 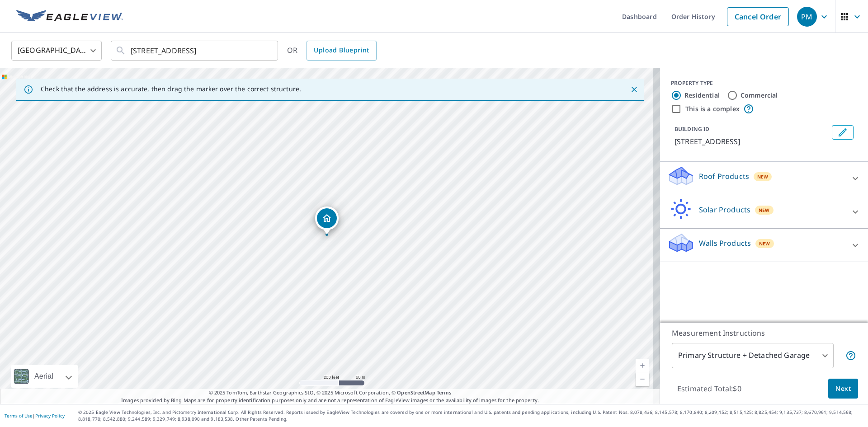 What do you see at coordinates (843, 389) in the screenshot?
I see `span: Next` at bounding box center [843, 389].